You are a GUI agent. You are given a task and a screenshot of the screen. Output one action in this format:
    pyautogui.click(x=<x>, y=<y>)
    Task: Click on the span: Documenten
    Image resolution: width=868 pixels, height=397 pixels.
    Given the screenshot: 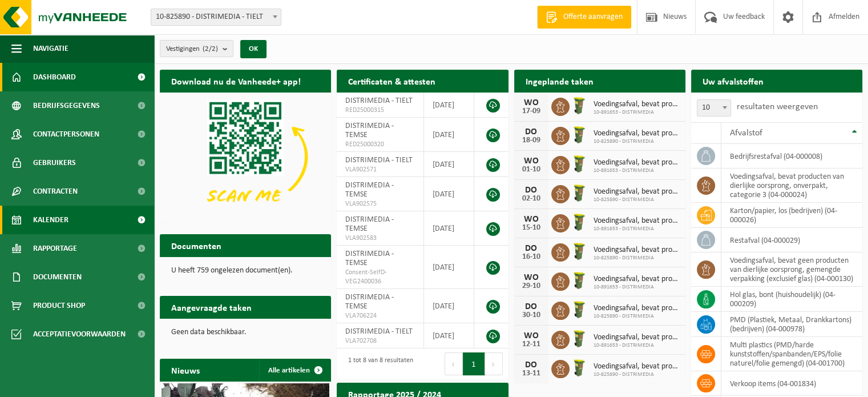 What is the action you would take?
    pyautogui.click(x=57, y=277)
    